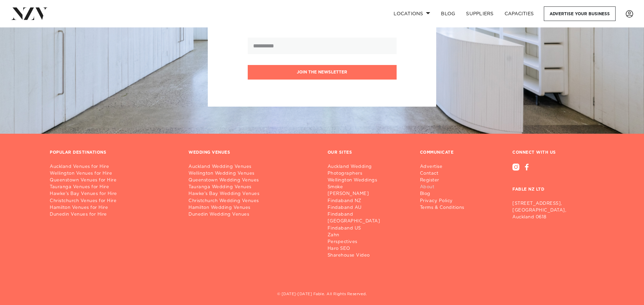  Describe the element at coordinates (368, 170) in the screenshot. I see `a: Auckland Wedding Photographers` at that location.